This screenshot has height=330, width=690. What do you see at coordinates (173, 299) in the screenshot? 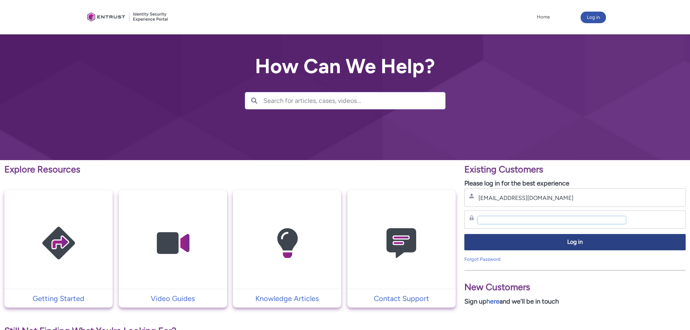
I see `p: Video Guides` at bounding box center [173, 299].